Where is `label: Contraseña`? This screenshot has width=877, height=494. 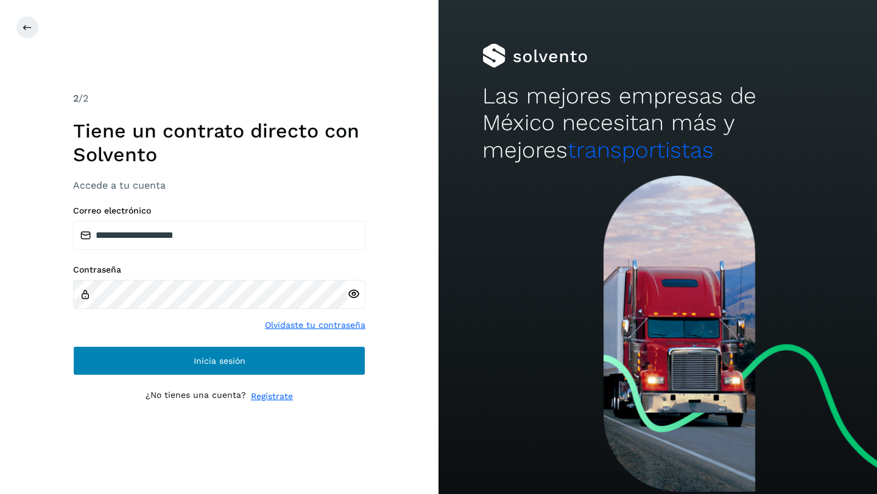
label: Contraseña is located at coordinates (219, 270).